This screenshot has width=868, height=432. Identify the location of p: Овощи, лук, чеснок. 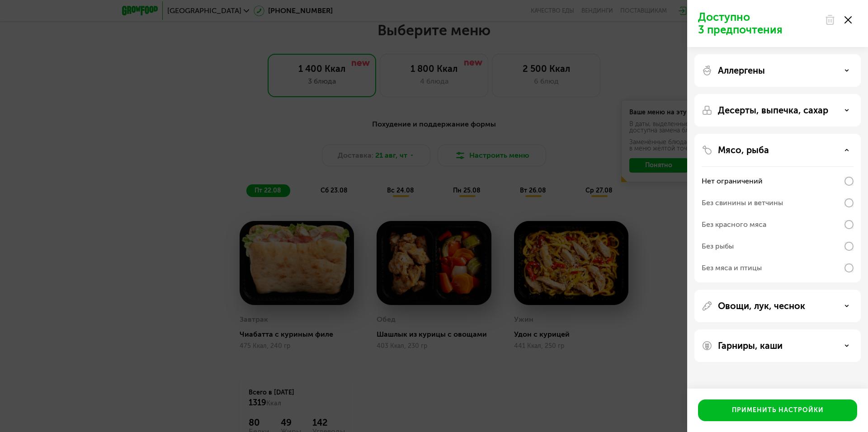
(761, 306).